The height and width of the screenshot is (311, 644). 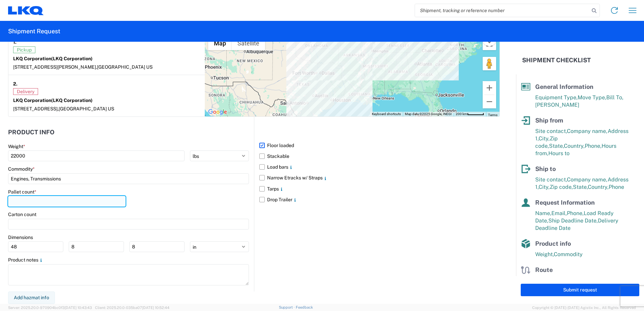 I want to click on span: Bill To,, so click(x=615, y=98).